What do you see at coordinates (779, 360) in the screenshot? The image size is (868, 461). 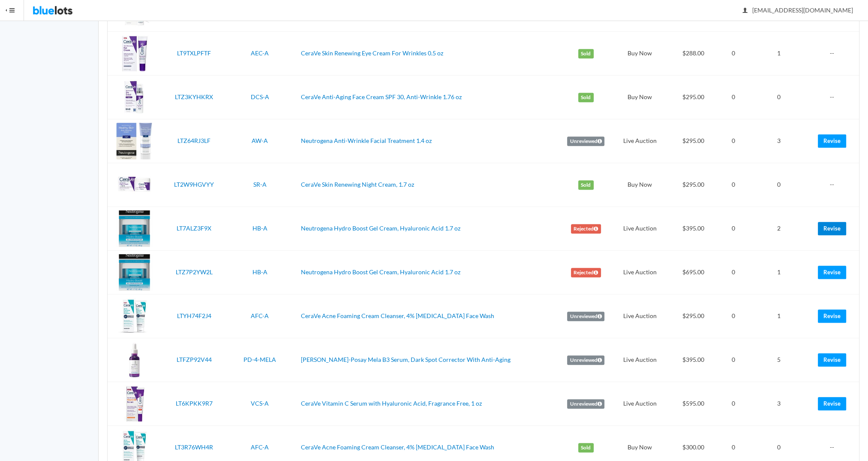 I see `td: 5` at bounding box center [779, 360].